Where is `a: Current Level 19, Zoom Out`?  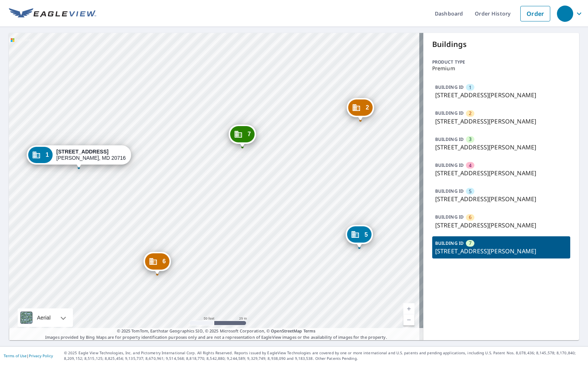
a: Current Level 19, Zoom Out is located at coordinates (409, 320).